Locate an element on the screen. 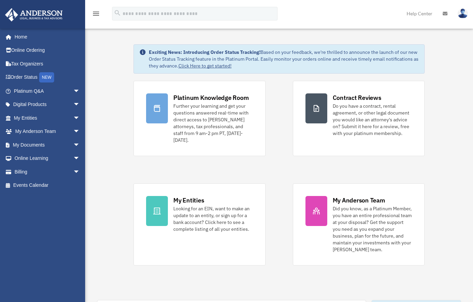 Image resolution: width=473 pixels, height=302 pixels. a: My Entities Looking for an EIN, want to make an update to an entity, or sign up for a bank accoun... is located at coordinates (200, 224).